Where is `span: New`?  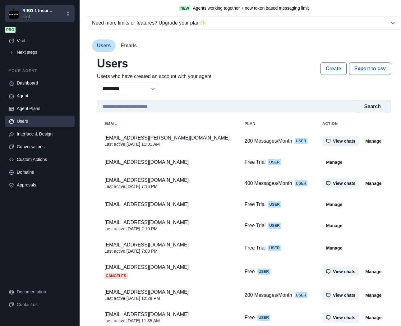 span: New is located at coordinates (185, 8).